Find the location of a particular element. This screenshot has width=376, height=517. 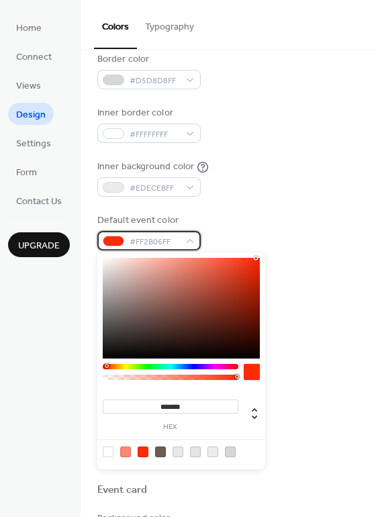

span: Upgrade is located at coordinates (39, 246).